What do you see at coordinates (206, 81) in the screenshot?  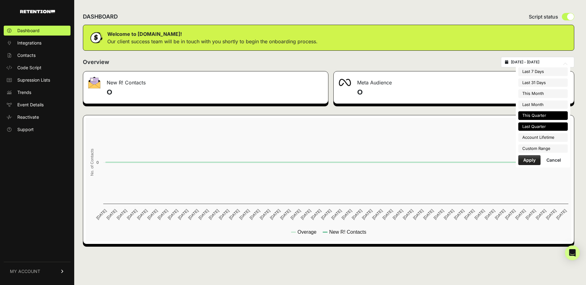 I see `div: New R! Contacts` at bounding box center [206, 81].